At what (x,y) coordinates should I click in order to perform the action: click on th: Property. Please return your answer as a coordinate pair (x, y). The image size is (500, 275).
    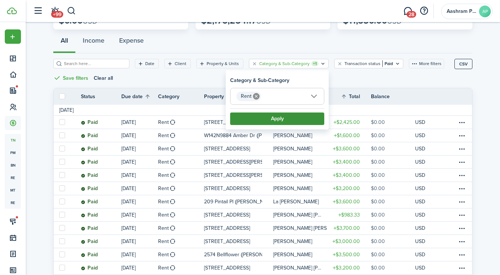
    Looking at the image, I should click on (239, 96).